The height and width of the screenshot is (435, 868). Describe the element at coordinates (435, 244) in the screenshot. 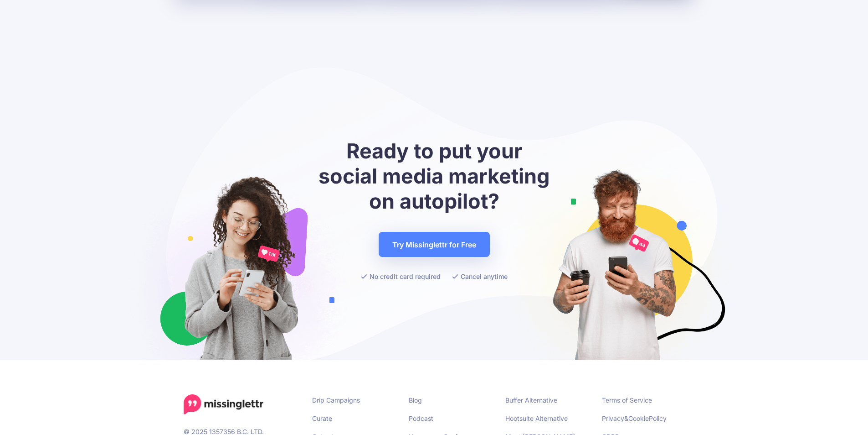

I see `a: Try Missinglettr for Free` at that location.